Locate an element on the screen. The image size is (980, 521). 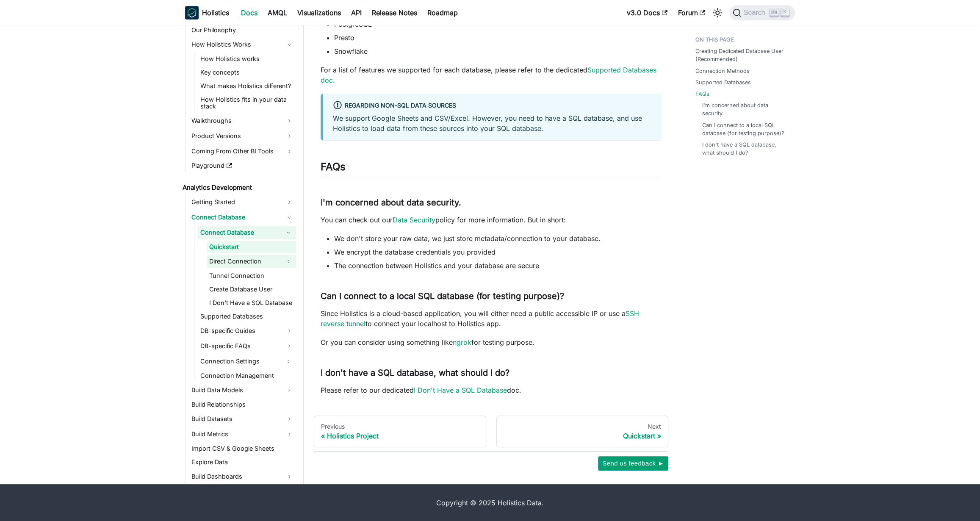
p: We support Google Sheets and CSV/Excel. However, you need to have a SQL database, and use Holisti... is located at coordinates (492, 123).